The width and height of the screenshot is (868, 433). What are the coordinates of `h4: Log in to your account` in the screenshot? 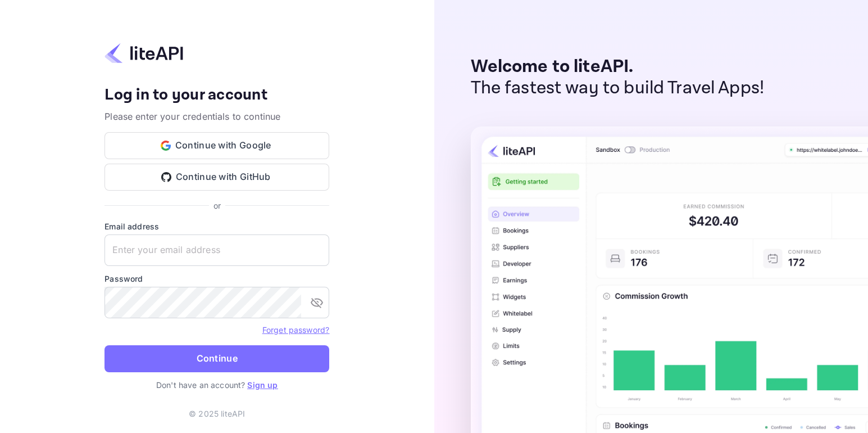 It's located at (217, 95).